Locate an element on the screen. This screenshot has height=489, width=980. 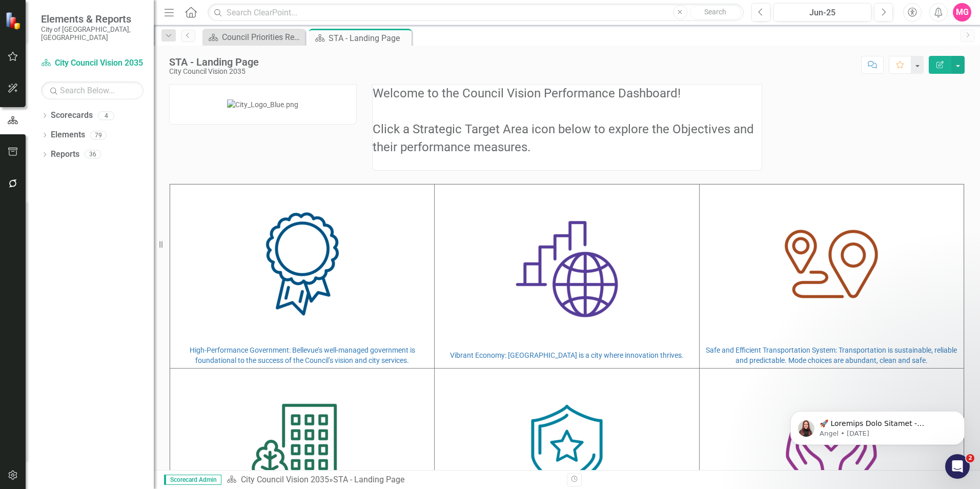
span: Scorecard Admin is located at coordinates (193, 480).